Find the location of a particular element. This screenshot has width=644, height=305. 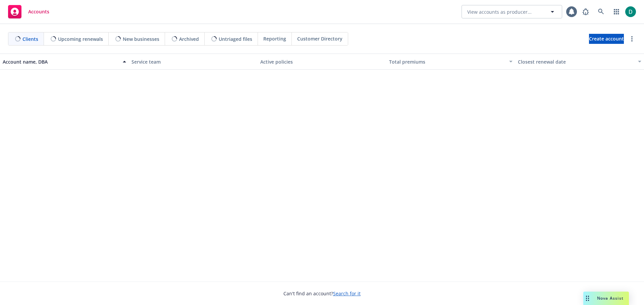

button: Service team is located at coordinates (193, 62).